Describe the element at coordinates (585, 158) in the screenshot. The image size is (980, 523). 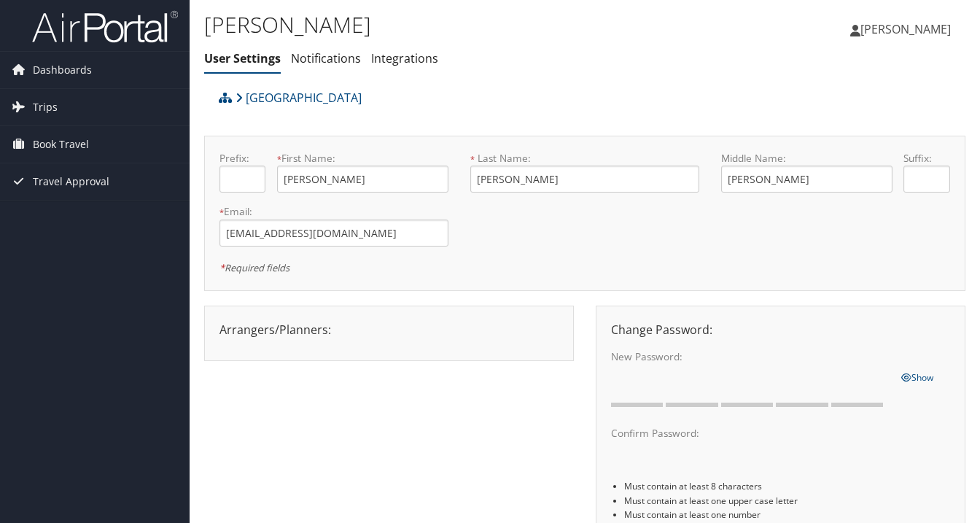
I see `label: Last Name:` at that location.